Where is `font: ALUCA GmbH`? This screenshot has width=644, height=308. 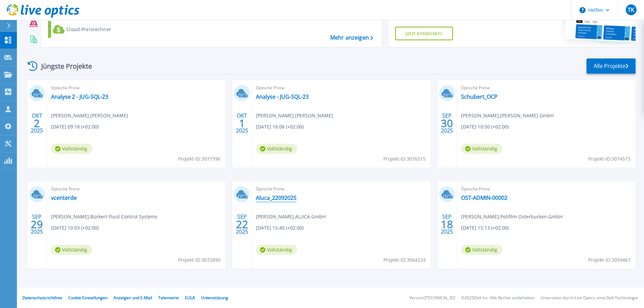
font: ALUCA GmbH is located at coordinates (310, 216).